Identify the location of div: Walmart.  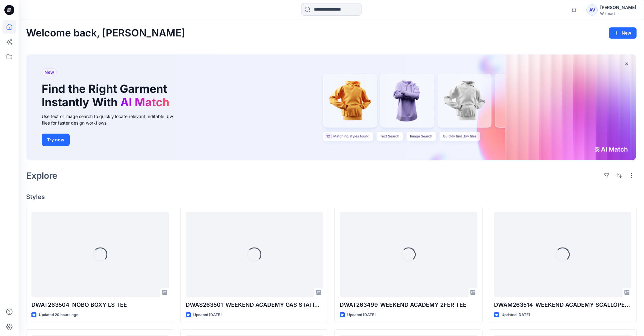
(618, 13).